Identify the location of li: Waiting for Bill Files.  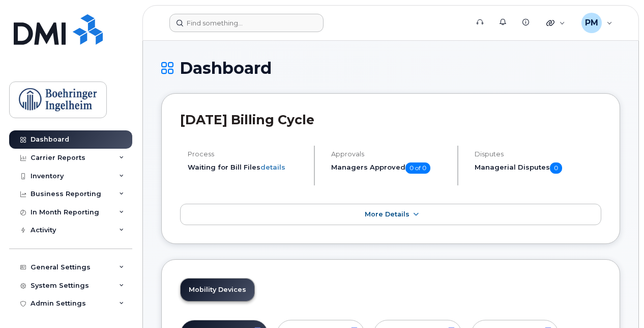
(246, 167).